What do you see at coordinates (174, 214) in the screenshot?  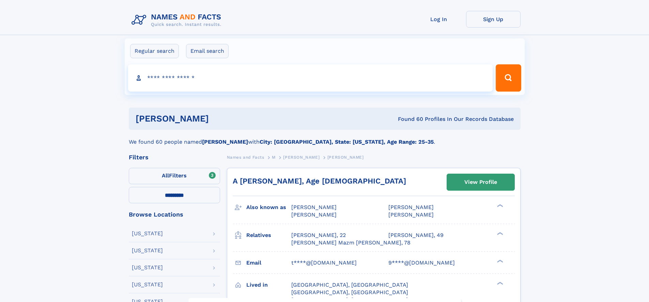 I see `div: Browse Locations` at bounding box center [174, 214].